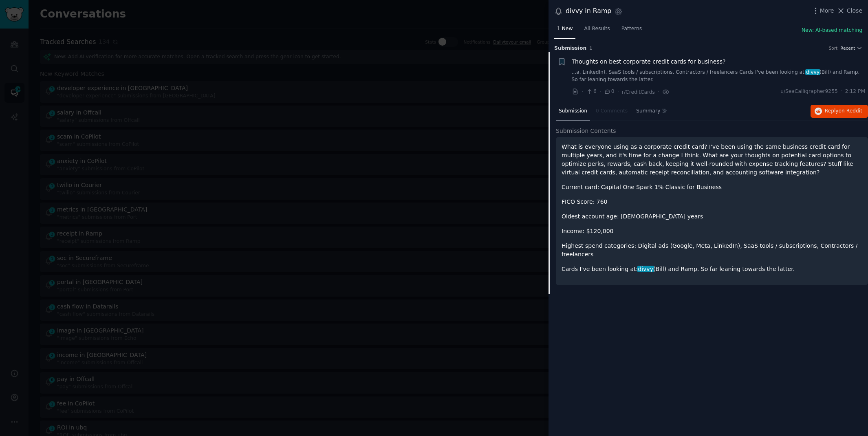 Image resolution: width=868 pixels, height=436 pixels. What do you see at coordinates (712, 269) in the screenshot?
I see `p: Cards I've been looking at: (Bill) and Ramp. So far leaning towards the latter.` at bounding box center [712, 269].